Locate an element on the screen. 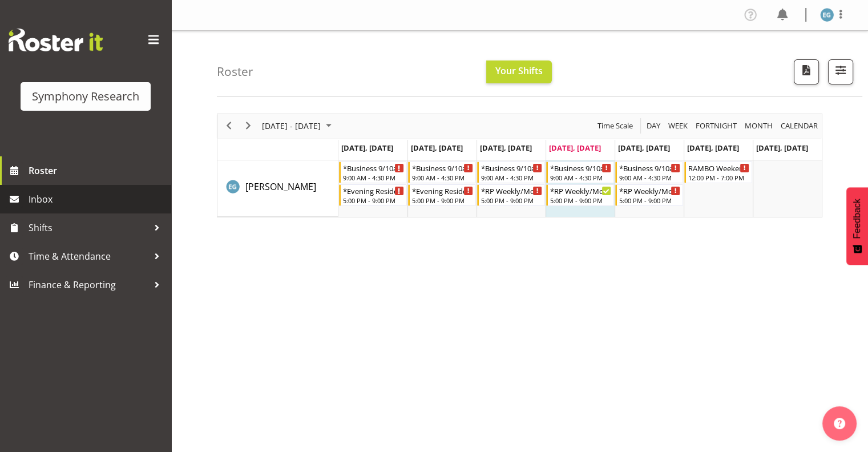 The image size is (868, 452). span: Time & Attendance is located at coordinates (89, 256).